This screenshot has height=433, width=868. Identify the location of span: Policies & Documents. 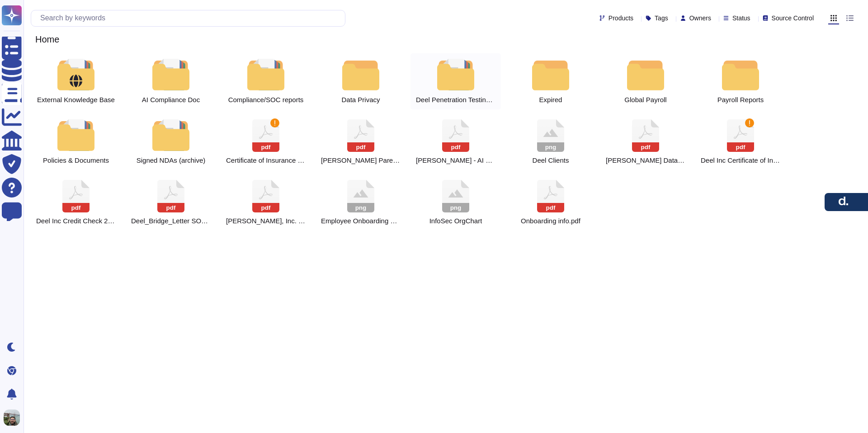
(76, 161).